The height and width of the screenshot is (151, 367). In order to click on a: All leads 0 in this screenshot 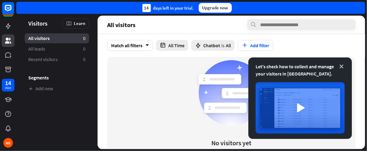, I will do `click(57, 49)`.